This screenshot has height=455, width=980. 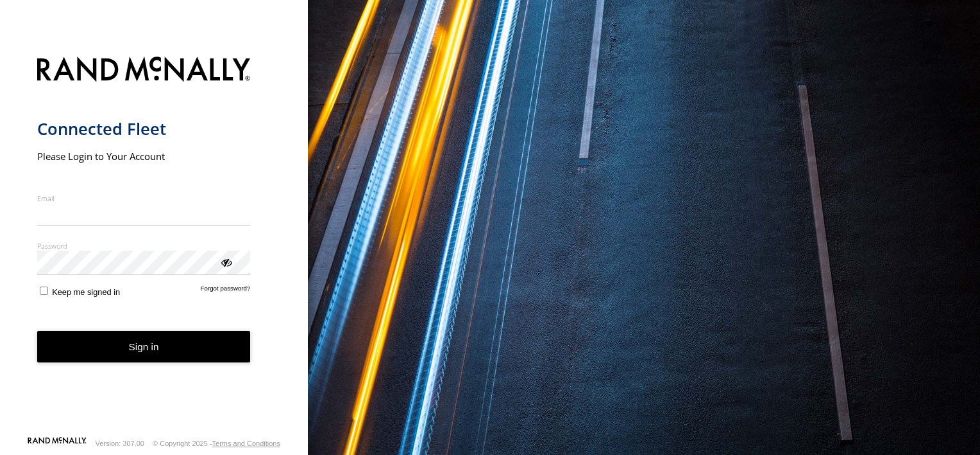 What do you see at coordinates (143, 245) in the screenshot?
I see `label: Password` at bounding box center [143, 245].